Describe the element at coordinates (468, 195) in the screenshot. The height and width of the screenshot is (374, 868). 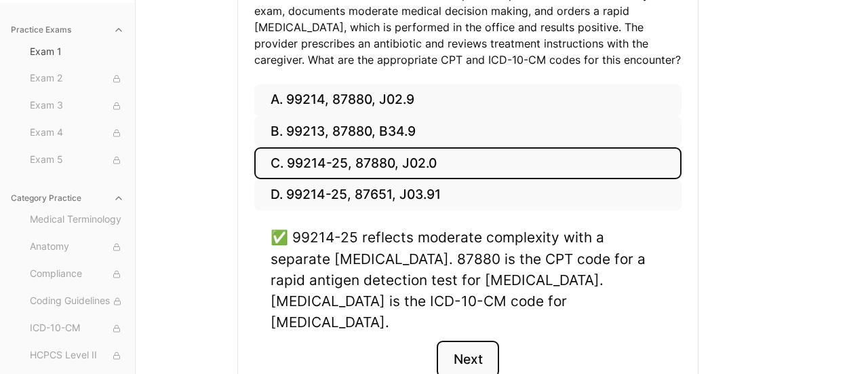
I see `button: D. 99214-25, 87651, J03.91` at that location.